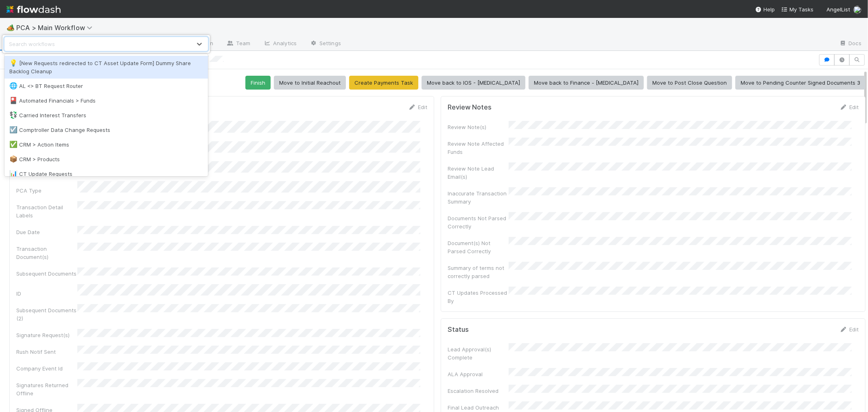 The width and height of the screenshot is (868, 412). Describe the element at coordinates (106, 86) in the screenshot. I see `div: AL <> BT Request Router` at that location.